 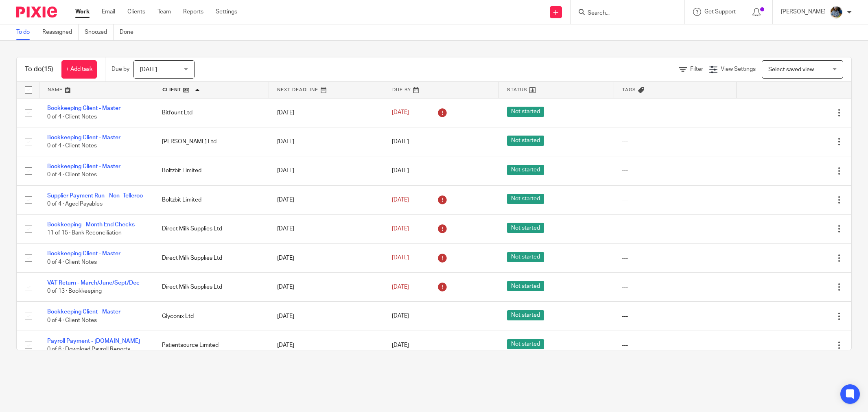 I want to click on input: Search, so click(x=623, y=14).